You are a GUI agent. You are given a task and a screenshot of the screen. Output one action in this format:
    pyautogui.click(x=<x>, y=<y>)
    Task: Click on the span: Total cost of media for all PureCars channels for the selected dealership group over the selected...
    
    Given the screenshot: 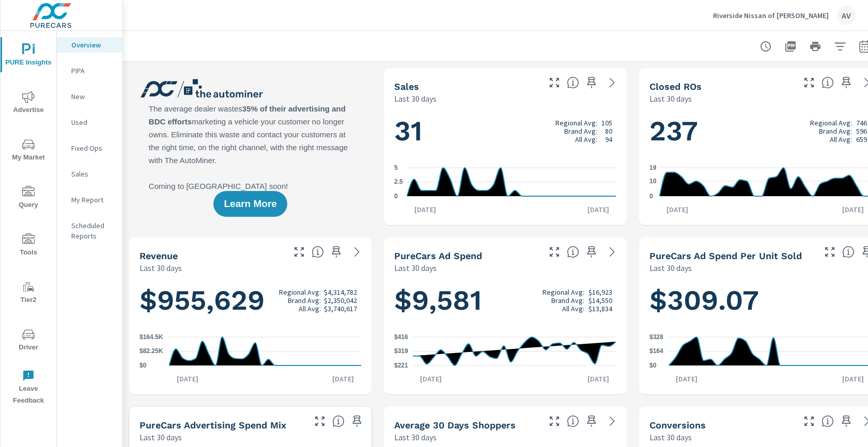 What is the action you would take?
    pyautogui.click(x=573, y=252)
    